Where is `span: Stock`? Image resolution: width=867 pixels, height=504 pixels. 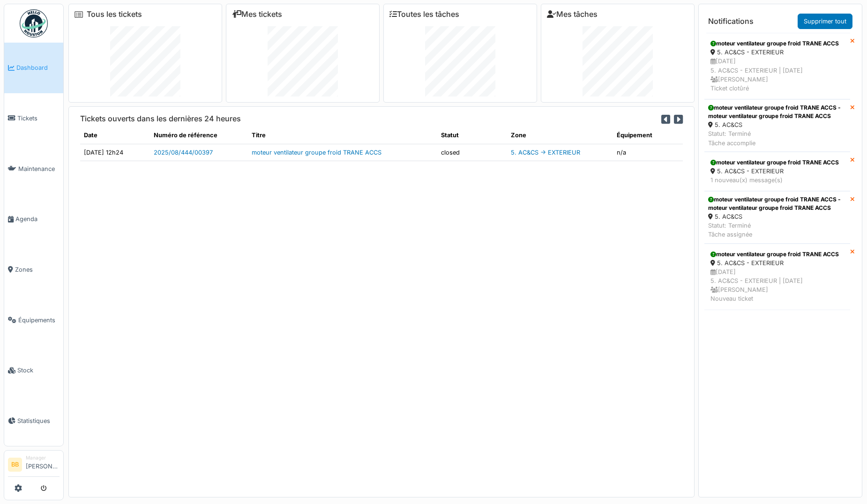
span: Stock is located at coordinates (38, 370).